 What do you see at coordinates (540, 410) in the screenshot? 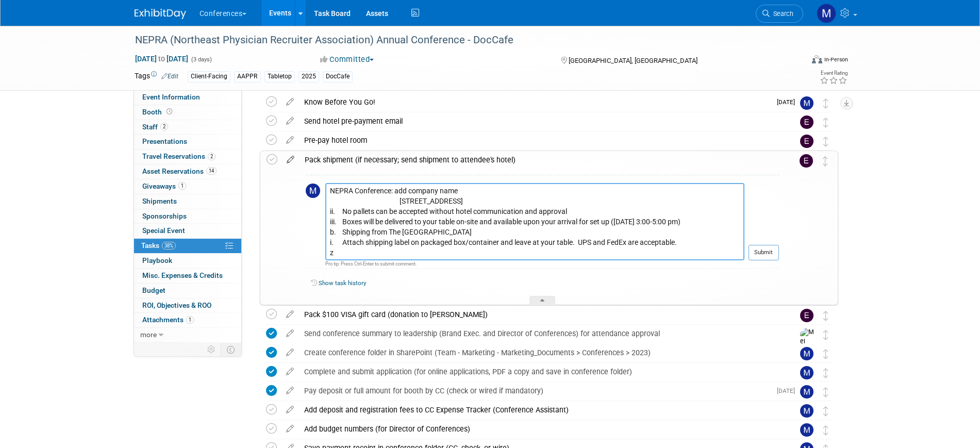
I see `div: Add deposit and registration fees to CC Expense Tracker (Conference Assistant)` at bounding box center [540, 410].